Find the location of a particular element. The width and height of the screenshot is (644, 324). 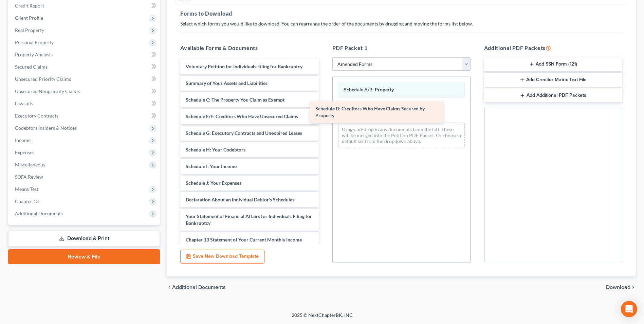

span: Secured Claims is located at coordinates (31, 67).